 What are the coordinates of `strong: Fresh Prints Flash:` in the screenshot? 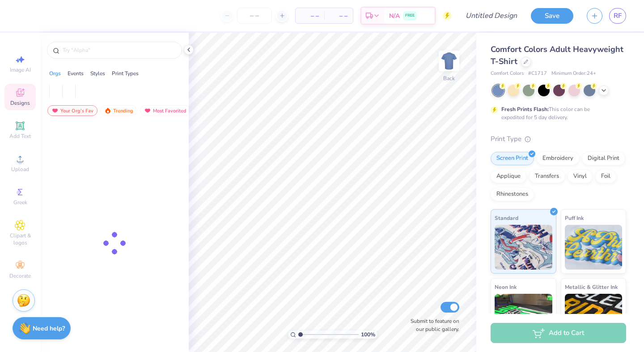 It's located at (525, 109).